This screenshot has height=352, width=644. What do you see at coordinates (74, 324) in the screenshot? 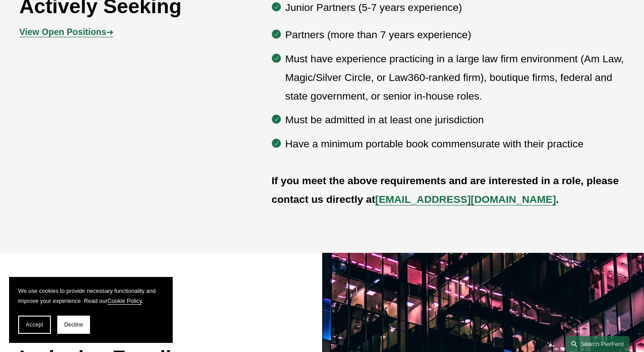
I see `button: Decline` at bounding box center [74, 324].